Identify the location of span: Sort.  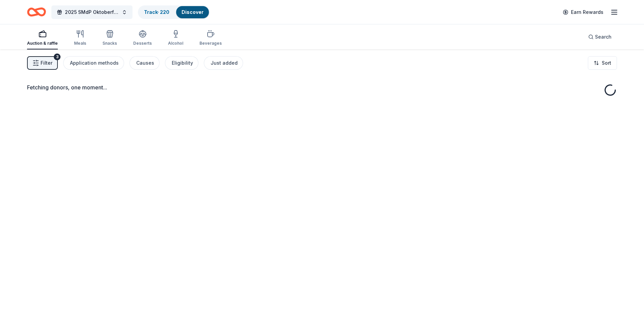
(607, 63).